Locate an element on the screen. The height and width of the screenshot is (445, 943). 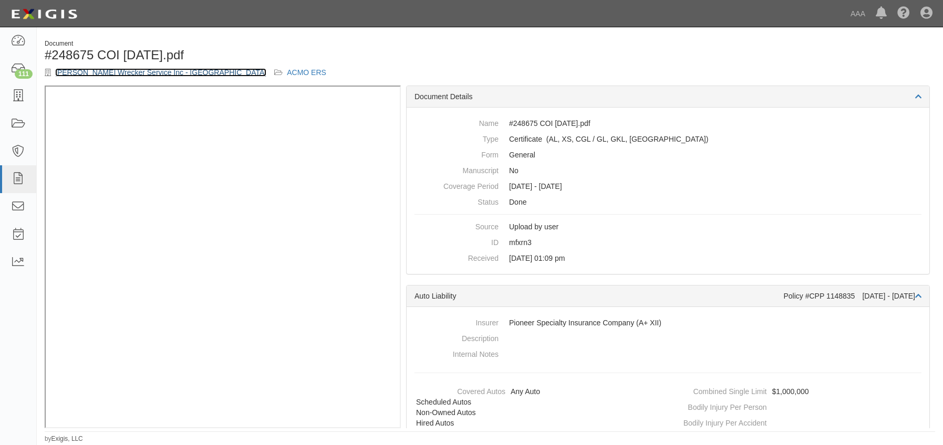
dt: Received is located at coordinates (456, 257).